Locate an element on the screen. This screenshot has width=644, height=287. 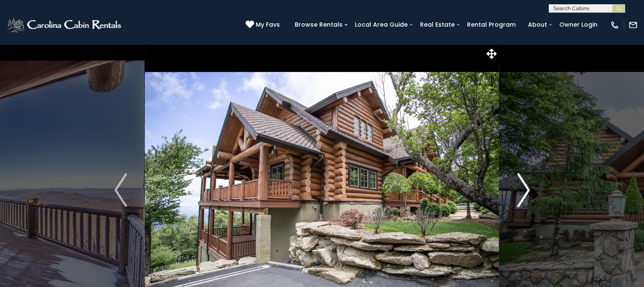
a: Rental Program is located at coordinates (491, 25).